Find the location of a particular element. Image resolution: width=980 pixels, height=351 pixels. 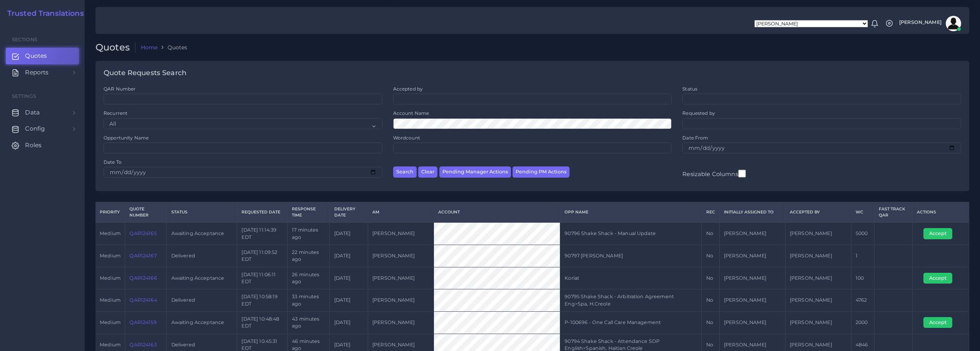

span: Data is located at coordinates (32, 112).